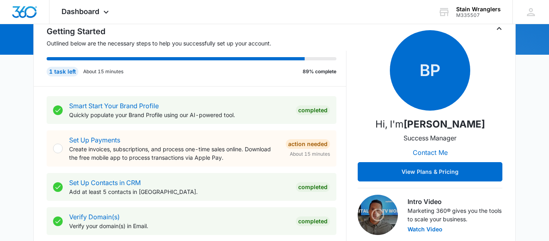 The image size is (549, 241). What do you see at coordinates (103, 72) in the screenshot?
I see `p: About 15 minutes` at bounding box center [103, 72].